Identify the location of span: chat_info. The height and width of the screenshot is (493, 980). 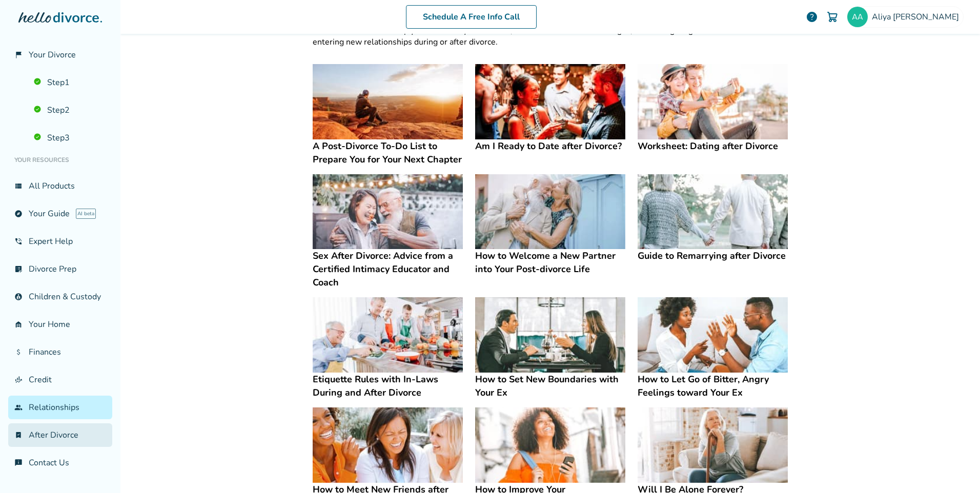
(19, 463).